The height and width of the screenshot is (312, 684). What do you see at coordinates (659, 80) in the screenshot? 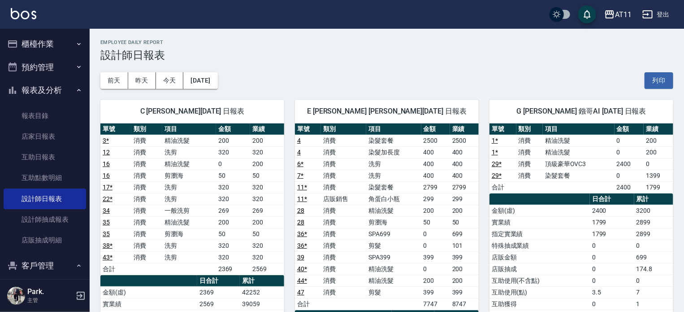
I see `button: 列印` at bounding box center [659, 80].